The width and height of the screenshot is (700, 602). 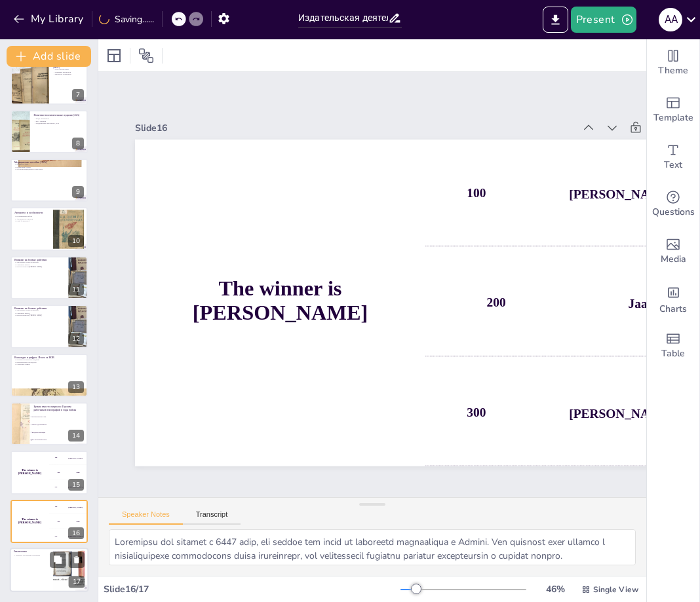 I want to click on span: Table, so click(x=673, y=353).